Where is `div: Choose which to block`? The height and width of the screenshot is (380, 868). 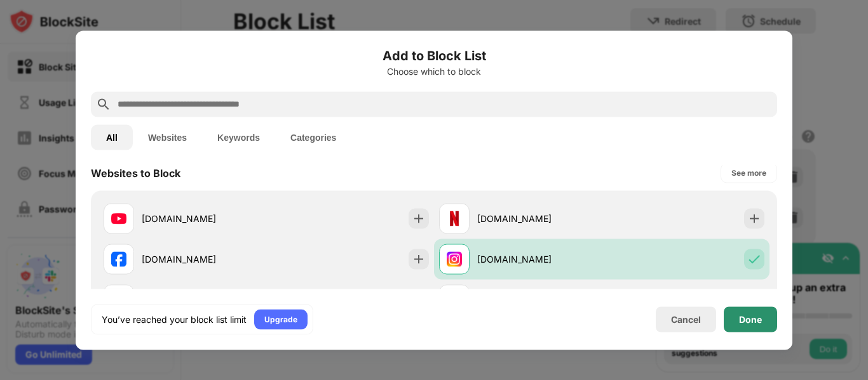 div: Choose which to block is located at coordinates (434, 71).